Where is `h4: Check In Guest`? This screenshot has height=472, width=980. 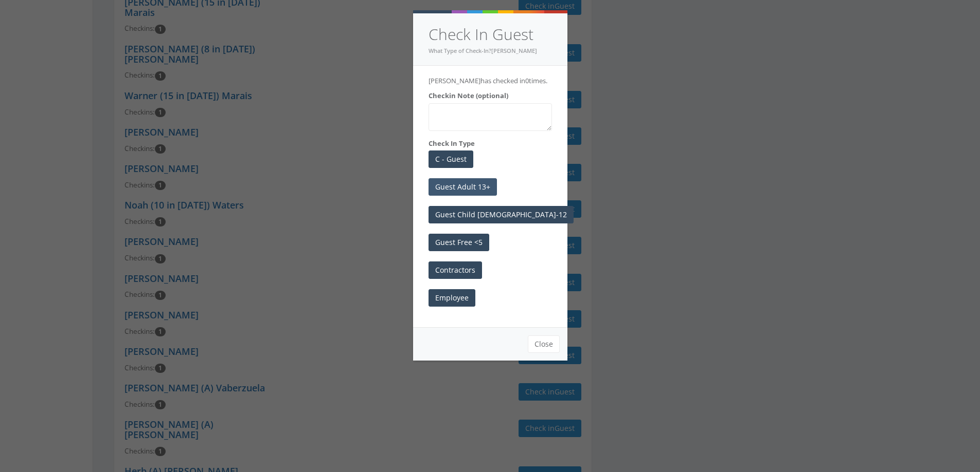
h4: Check In Guest is located at coordinates (490, 35).